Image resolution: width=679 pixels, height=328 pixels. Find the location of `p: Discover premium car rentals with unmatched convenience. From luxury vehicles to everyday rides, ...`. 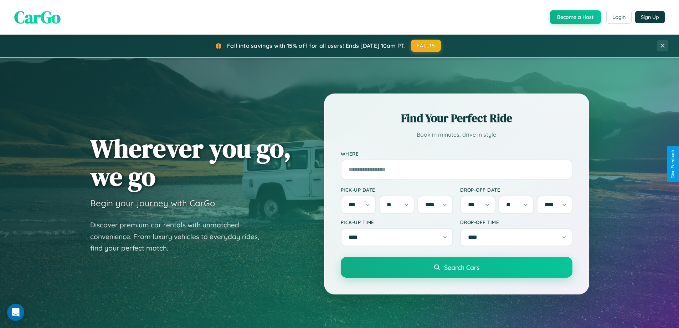

p: Discover premium car rentals with unmatched convenience. From luxury vehicles to everyday rides, ... is located at coordinates (179, 236).